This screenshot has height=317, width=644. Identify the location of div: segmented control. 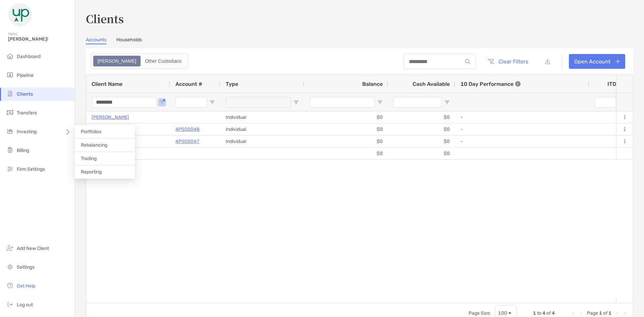
(139, 61).